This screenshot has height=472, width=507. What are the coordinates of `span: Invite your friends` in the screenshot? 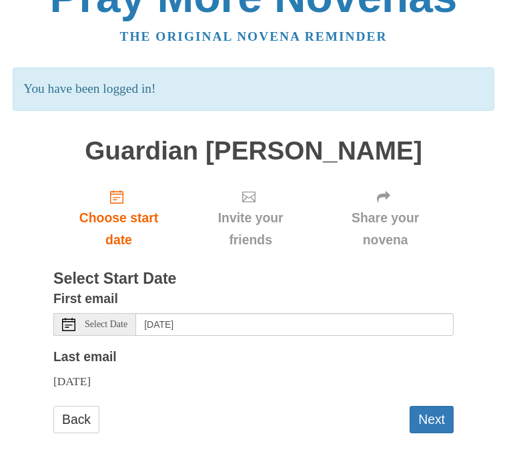 It's located at (250, 229).